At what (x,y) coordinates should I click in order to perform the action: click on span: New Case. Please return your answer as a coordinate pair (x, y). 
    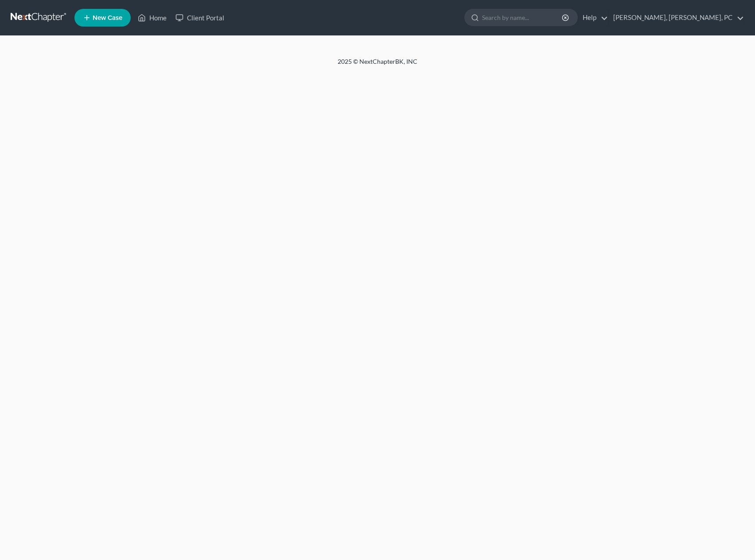
    Looking at the image, I should click on (107, 18).